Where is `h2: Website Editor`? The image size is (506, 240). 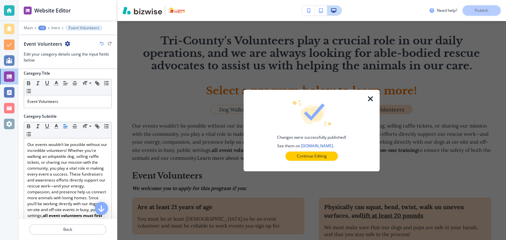
h2: Website Editor is located at coordinates (52, 11).